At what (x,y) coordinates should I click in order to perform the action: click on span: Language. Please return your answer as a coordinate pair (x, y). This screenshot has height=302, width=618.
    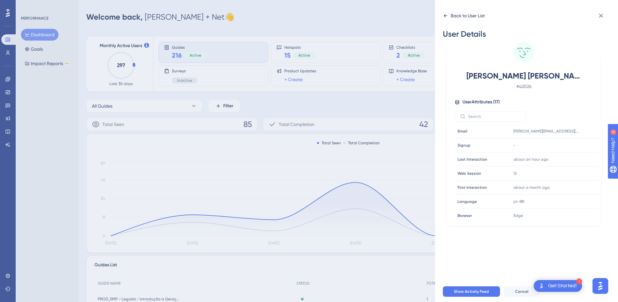
    Looking at the image, I should click on (467, 201).